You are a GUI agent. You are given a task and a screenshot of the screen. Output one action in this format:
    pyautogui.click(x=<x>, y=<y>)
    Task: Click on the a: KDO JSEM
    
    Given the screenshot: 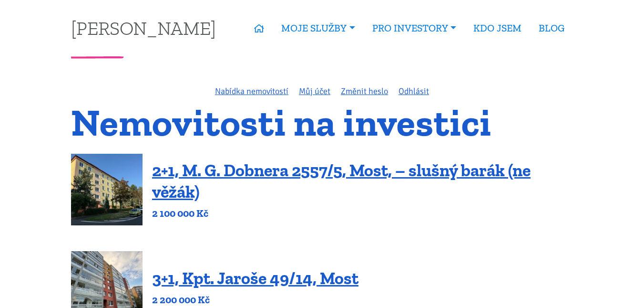 What is the action you would take?
    pyautogui.click(x=498, y=28)
    